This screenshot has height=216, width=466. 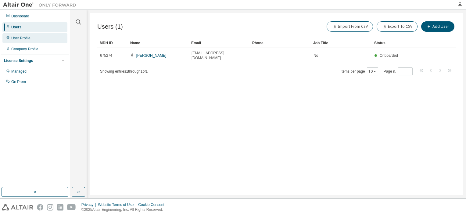 I want to click on div: Privacy, so click(x=90, y=205).